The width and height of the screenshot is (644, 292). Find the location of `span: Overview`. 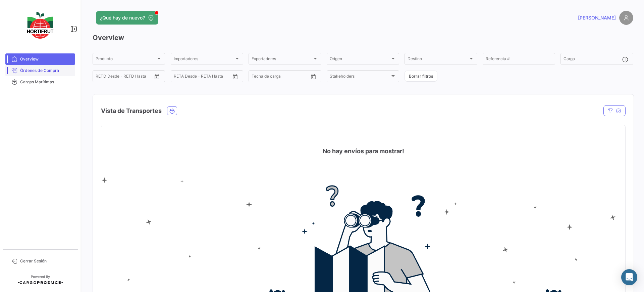

span: Overview is located at coordinates (47, 59).